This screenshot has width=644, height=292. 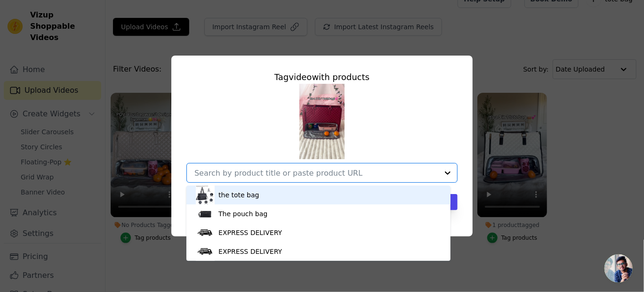 I want to click on div: The pouch bag, so click(x=243, y=214).